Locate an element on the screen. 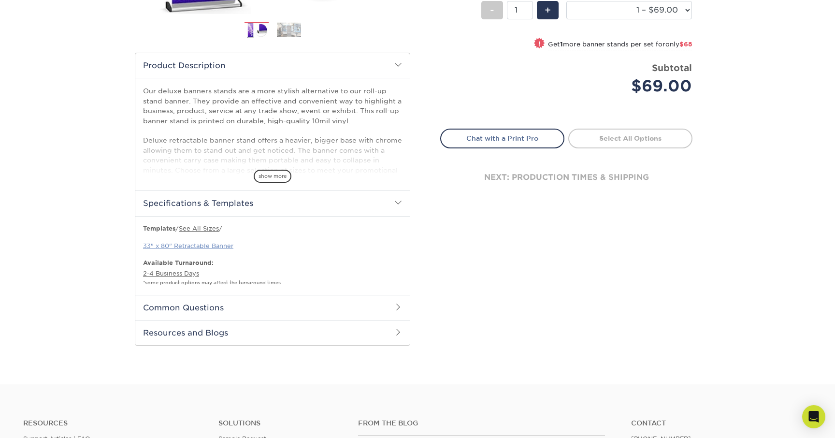  span: show more is located at coordinates (273, 176).